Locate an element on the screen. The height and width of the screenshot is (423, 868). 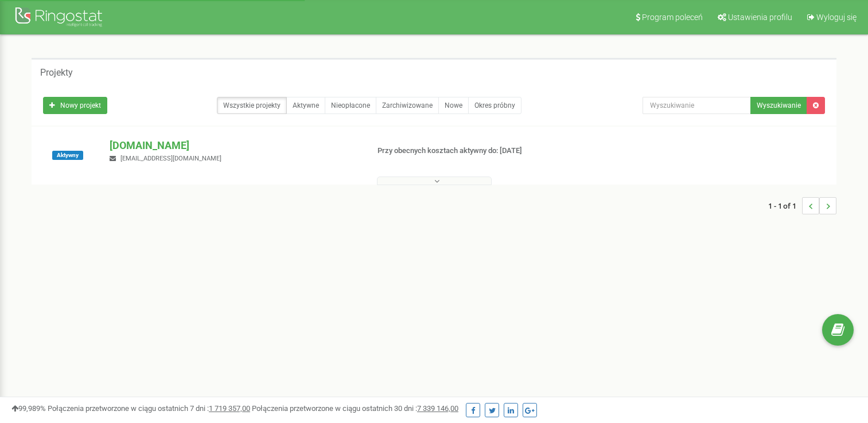
span: Połączenia przetworzone w ciągu ostatnich 30 dni : is located at coordinates (355, 408).